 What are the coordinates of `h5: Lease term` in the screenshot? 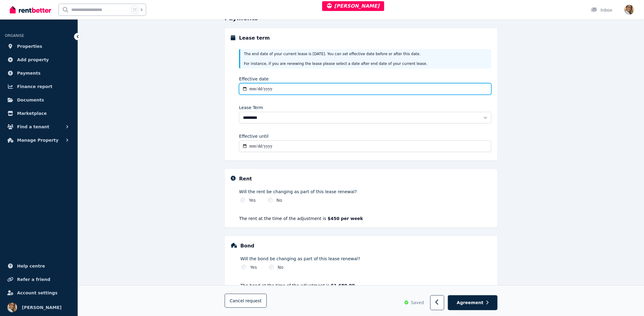 It's located at (254, 38).